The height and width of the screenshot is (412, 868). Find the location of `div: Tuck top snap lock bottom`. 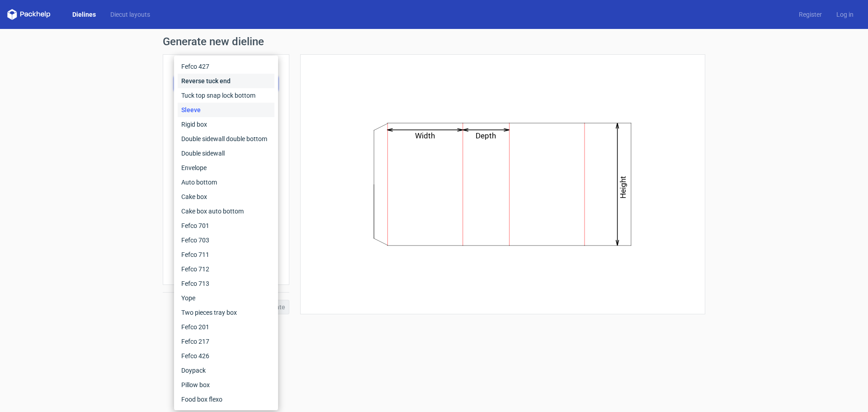

div: Tuck top snap lock bottom is located at coordinates (226, 96).